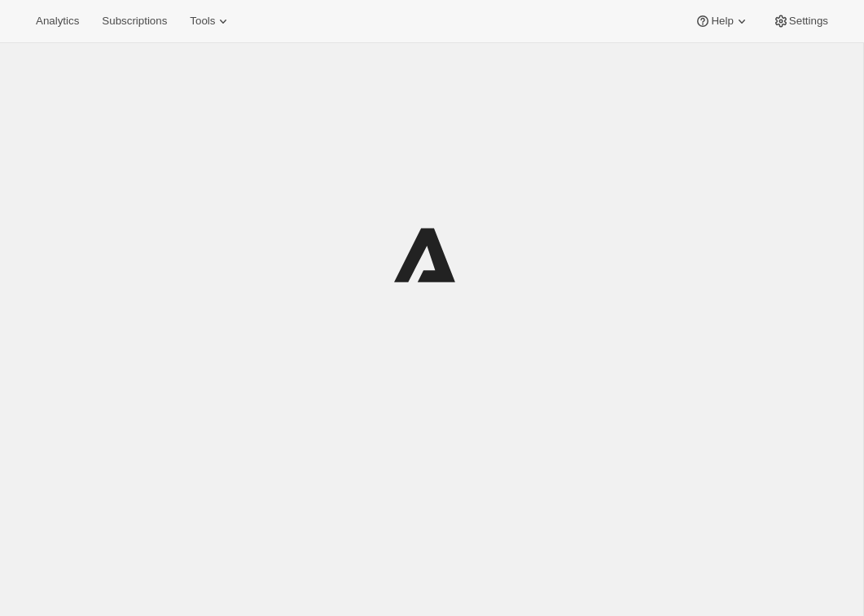 The height and width of the screenshot is (616, 864). Describe the element at coordinates (800, 21) in the screenshot. I see `button: Settings` at that location.